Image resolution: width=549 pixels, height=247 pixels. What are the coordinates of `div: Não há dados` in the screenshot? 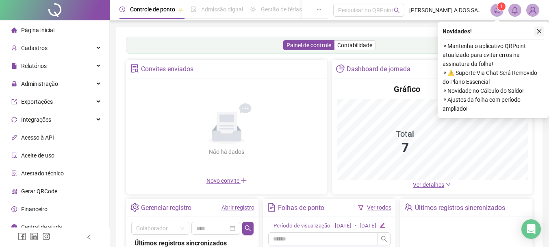 It's located at (227, 152).